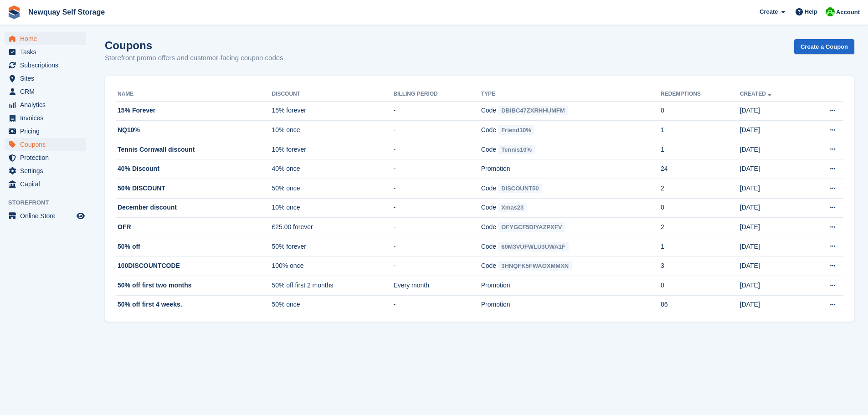 This screenshot has width=868, height=415. What do you see at coordinates (194, 58) in the screenshot?
I see `p: Storefront promo offers and customer-facing coupon codes` at bounding box center [194, 58].